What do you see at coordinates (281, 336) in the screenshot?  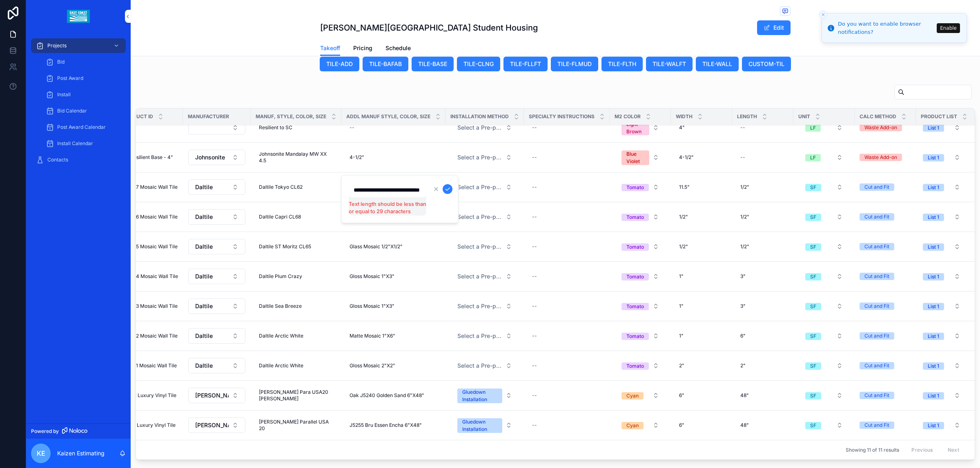 I see `span: Daltile Arctic White` at bounding box center [281, 336].